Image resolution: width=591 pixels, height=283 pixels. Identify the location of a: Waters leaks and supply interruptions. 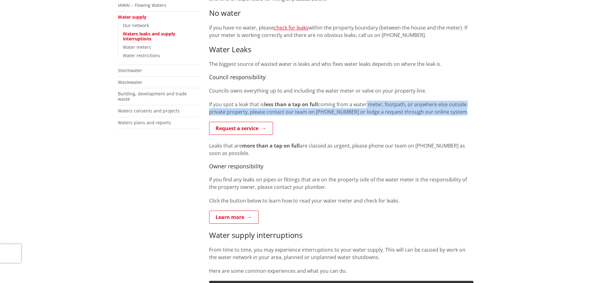
(149, 36).